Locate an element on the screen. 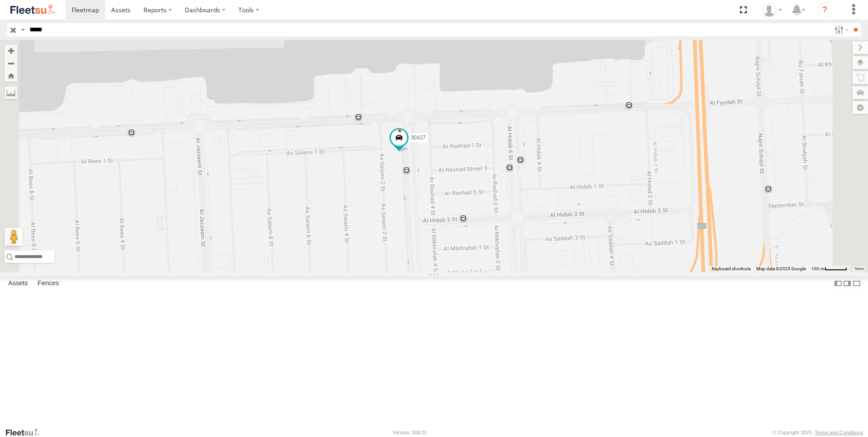 Image resolution: width=868 pixels, height=437 pixels. label: Assets is located at coordinates (18, 283).